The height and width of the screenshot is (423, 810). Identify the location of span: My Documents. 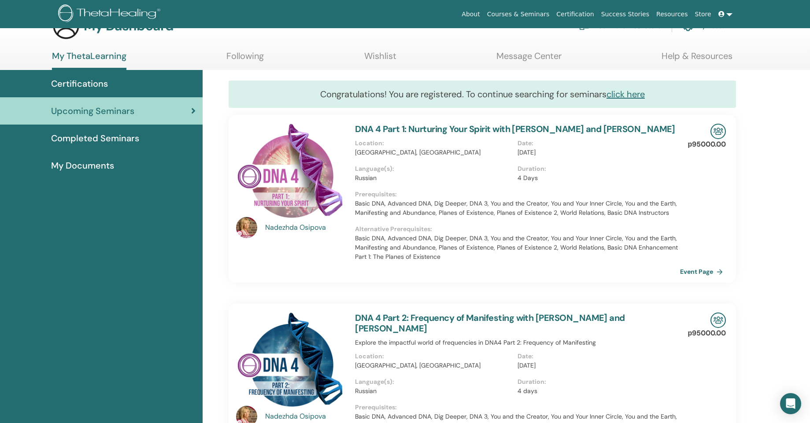
(82, 166).